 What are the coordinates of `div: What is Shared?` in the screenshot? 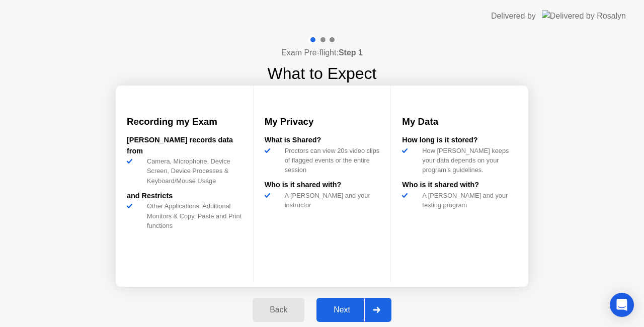 It's located at (322, 141).